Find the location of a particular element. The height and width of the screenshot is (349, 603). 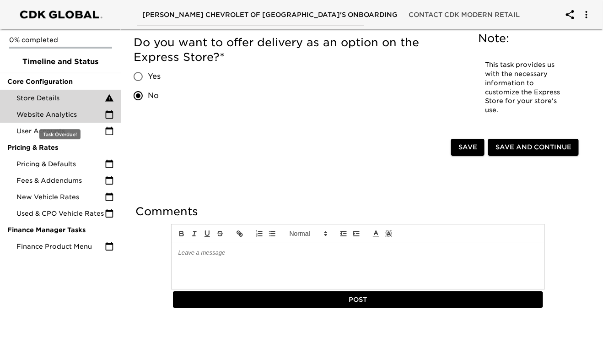

span: Finance Product Menu is located at coordinates (60, 246).